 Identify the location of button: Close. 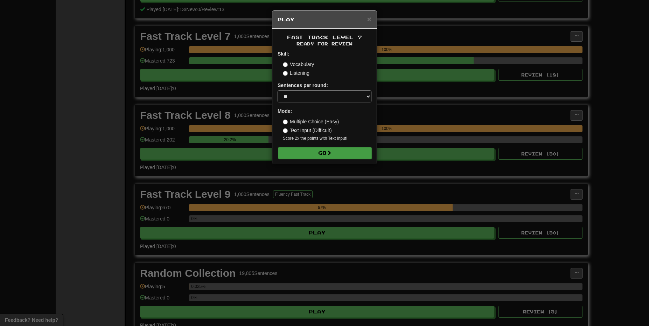
(369, 19).